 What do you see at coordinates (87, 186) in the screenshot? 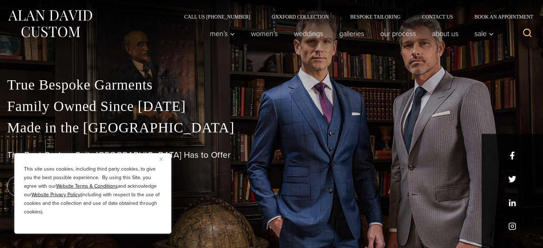
I see `a: Website Terms & Conditions` at bounding box center [87, 186].